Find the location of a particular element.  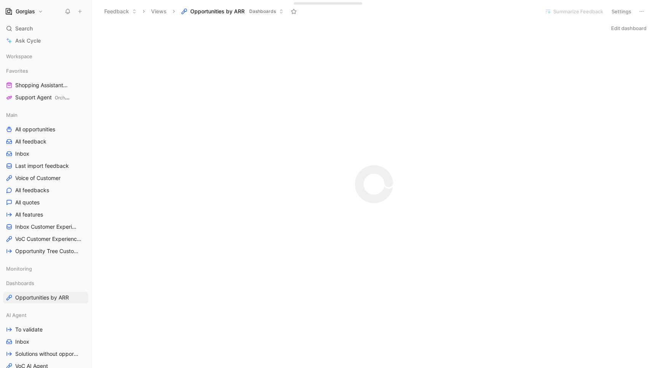

span: Orchestration is located at coordinates (69, 97).